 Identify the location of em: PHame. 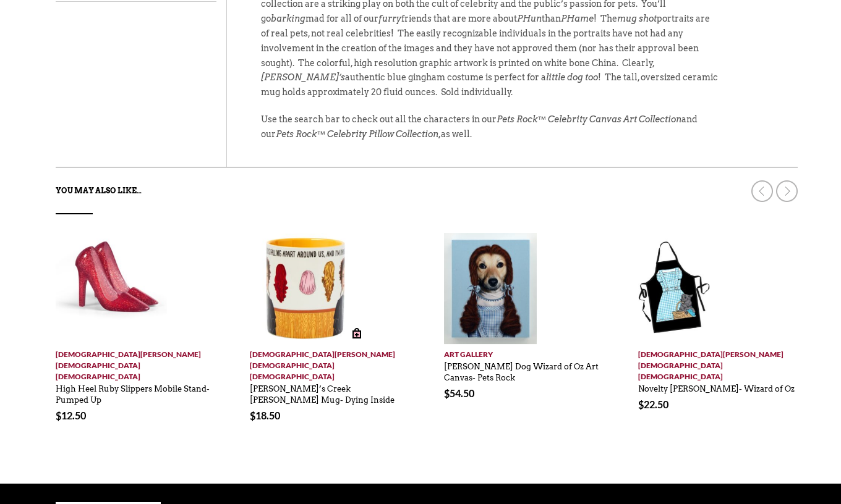
(577, 18).